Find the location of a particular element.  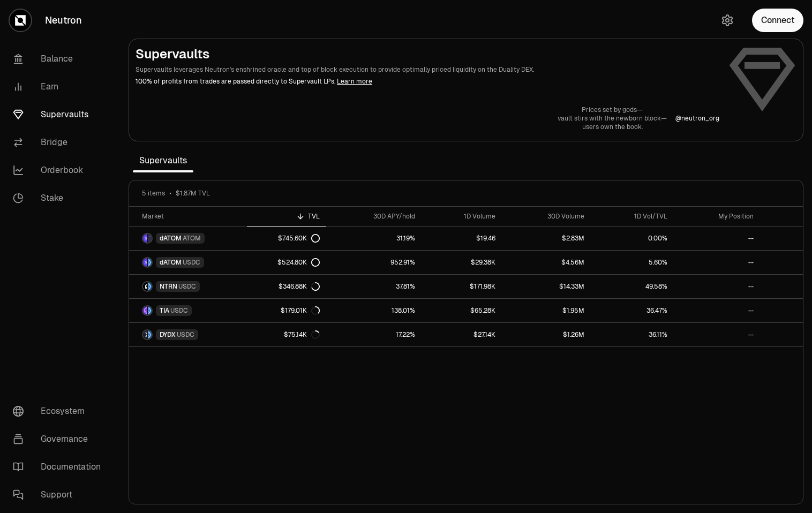

span: ATOM is located at coordinates (191, 238).